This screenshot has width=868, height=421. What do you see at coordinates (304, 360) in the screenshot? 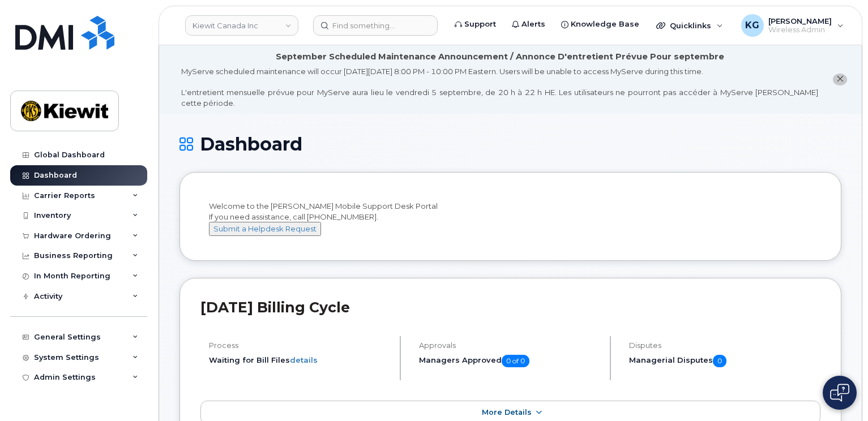
I see `a: details` at bounding box center [304, 360].